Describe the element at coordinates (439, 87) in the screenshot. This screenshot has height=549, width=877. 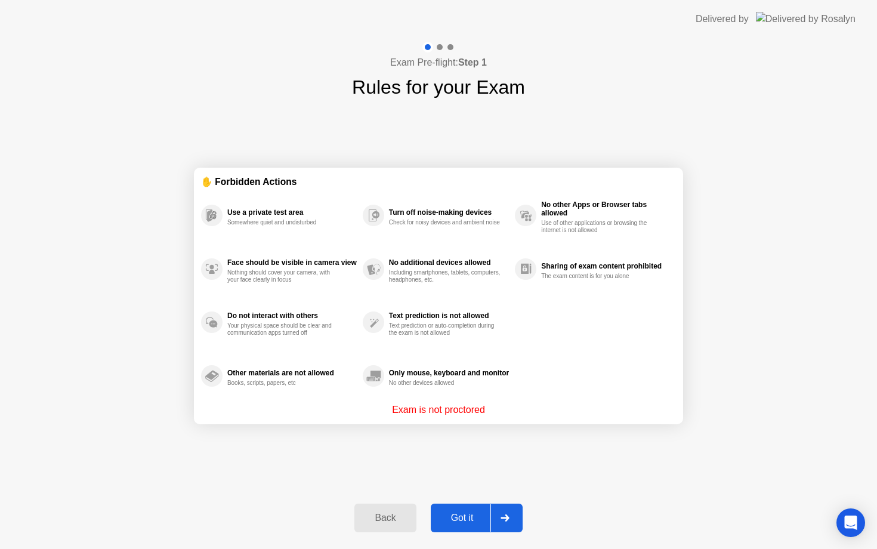
I see `h1: Rules for your Exam` at that location.